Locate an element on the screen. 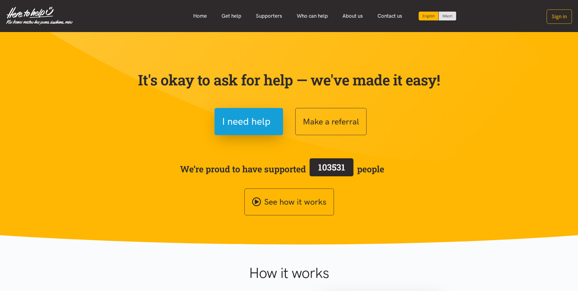 The width and height of the screenshot is (578, 291). span: I need help is located at coordinates (246, 121).